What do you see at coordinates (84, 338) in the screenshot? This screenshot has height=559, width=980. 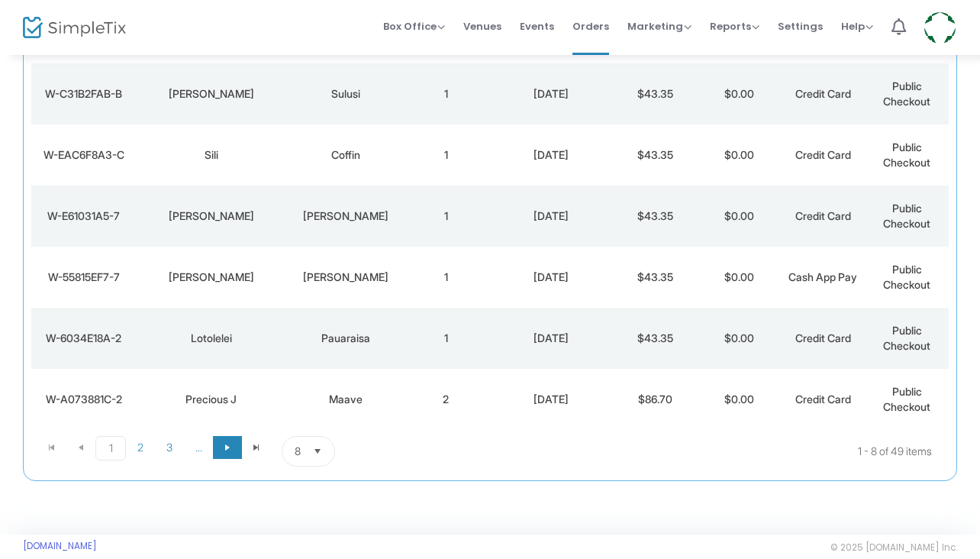 I see `div: W-6034E18A-2` at bounding box center [84, 338].